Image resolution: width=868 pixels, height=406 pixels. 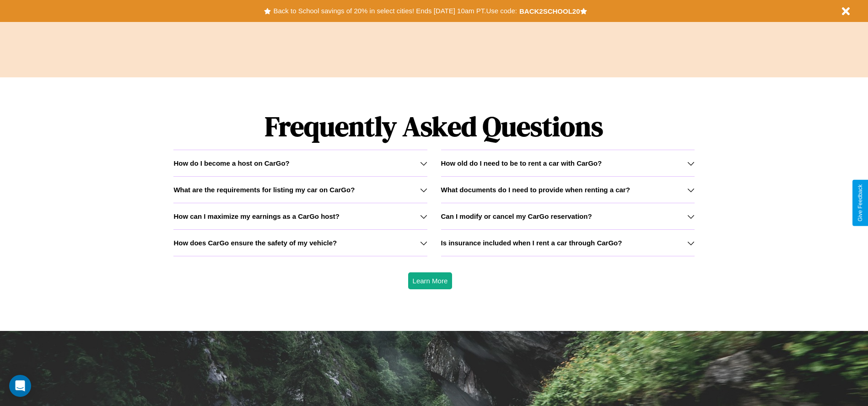 I want to click on div: Give Feedback, so click(x=860, y=203).